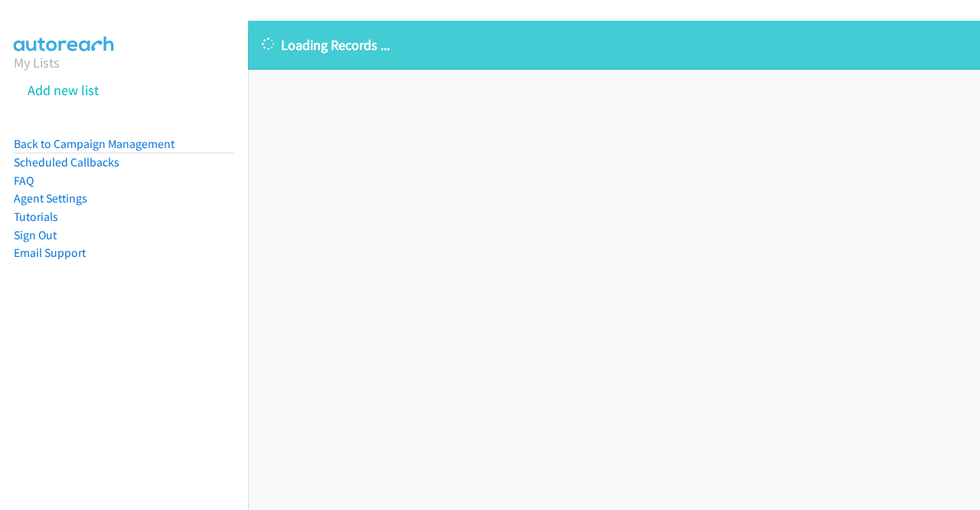 This screenshot has height=510, width=980. Describe the element at coordinates (67, 162) in the screenshot. I see `a: Scheduled Callbacks` at that location.